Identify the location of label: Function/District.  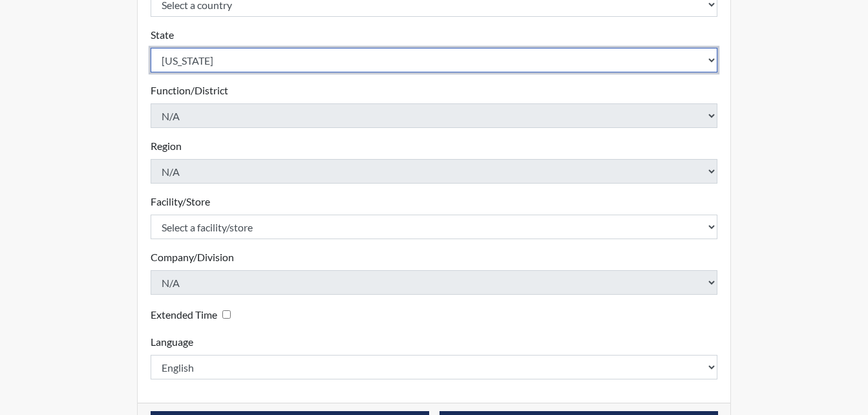
(189, 90).